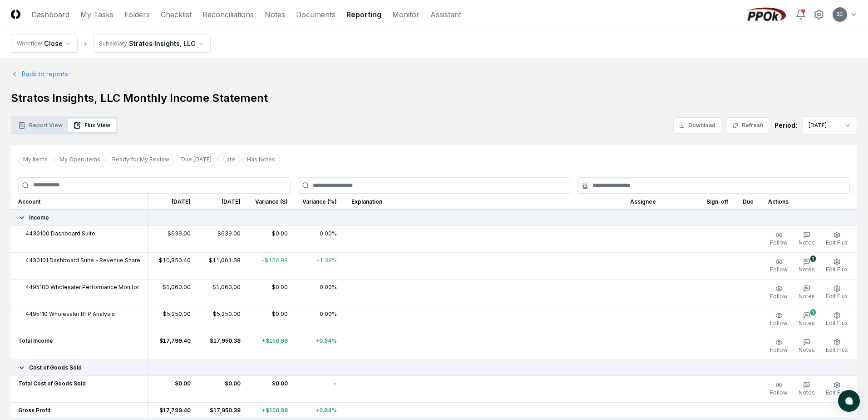 This screenshot has width=868, height=420. I want to click on td: $1,060.00, so click(173, 292).